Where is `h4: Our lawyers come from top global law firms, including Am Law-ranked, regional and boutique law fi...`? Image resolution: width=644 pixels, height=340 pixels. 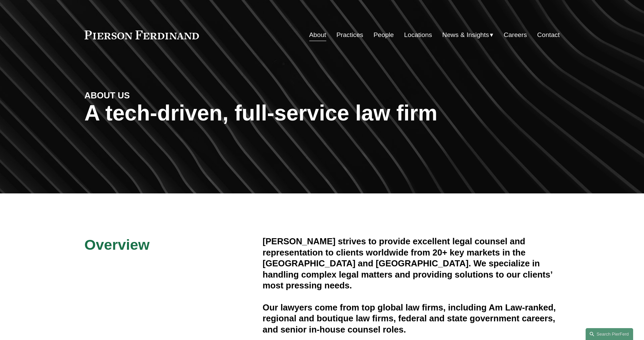 h4: Our lawyers come from top global law firms, including Am Law-ranked, regional and boutique law fi... is located at coordinates (411, 318).